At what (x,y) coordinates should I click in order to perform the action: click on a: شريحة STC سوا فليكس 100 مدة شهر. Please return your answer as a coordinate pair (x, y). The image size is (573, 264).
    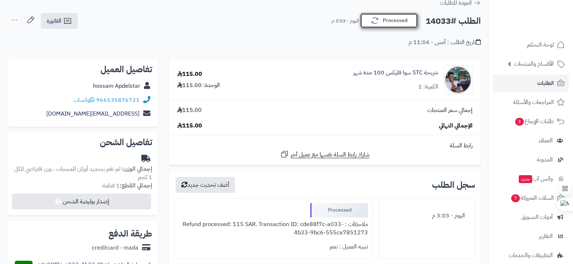
    Looking at the image, I should click on (395, 73).